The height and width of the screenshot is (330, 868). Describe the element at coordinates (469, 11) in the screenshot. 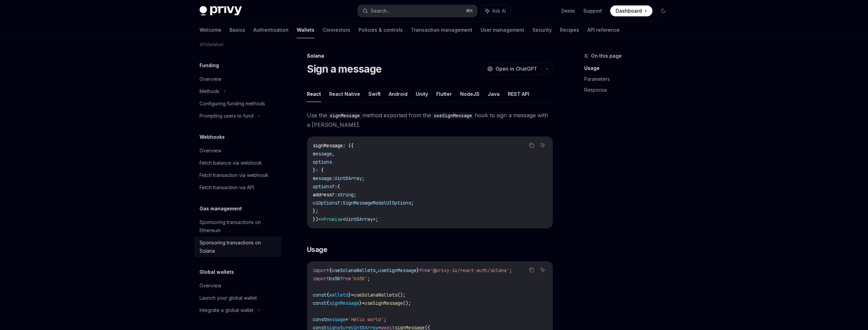

I see `span: ⌘ K` at that location.